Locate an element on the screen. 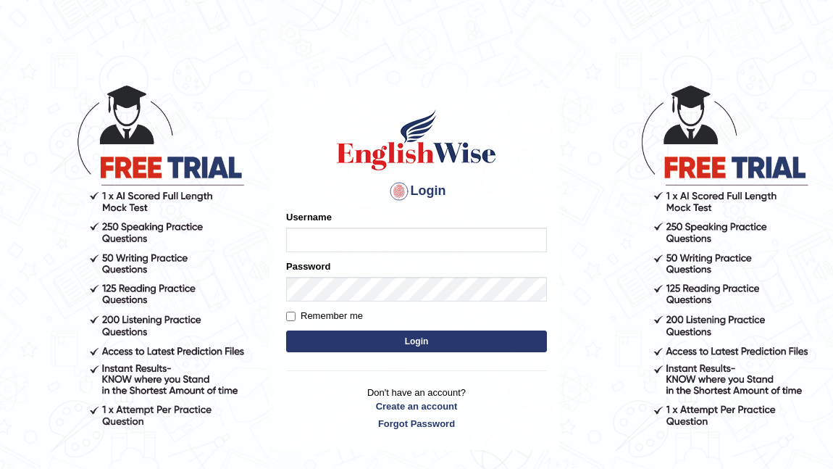  a: Forgot Password is located at coordinates (416, 423).